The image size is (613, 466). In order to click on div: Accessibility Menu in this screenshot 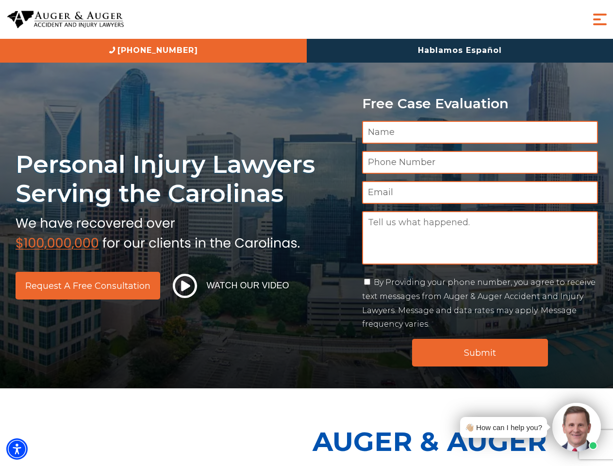, I will do `click(17, 449)`.